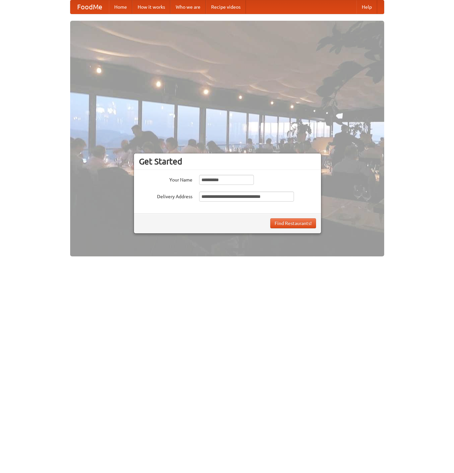 The image size is (454, 473). What do you see at coordinates (166, 179) in the screenshot?
I see `label: Your Name` at bounding box center [166, 179].